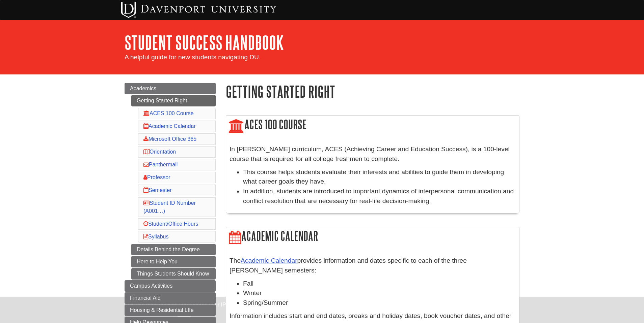  I want to click on span: Campus Activities, so click(152, 286).